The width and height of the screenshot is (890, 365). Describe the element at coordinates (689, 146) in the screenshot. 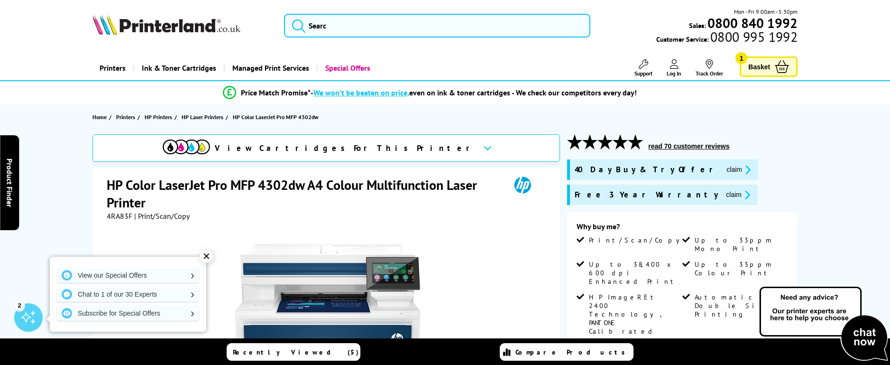

I see `button: read 70 customer reviews` at that location.